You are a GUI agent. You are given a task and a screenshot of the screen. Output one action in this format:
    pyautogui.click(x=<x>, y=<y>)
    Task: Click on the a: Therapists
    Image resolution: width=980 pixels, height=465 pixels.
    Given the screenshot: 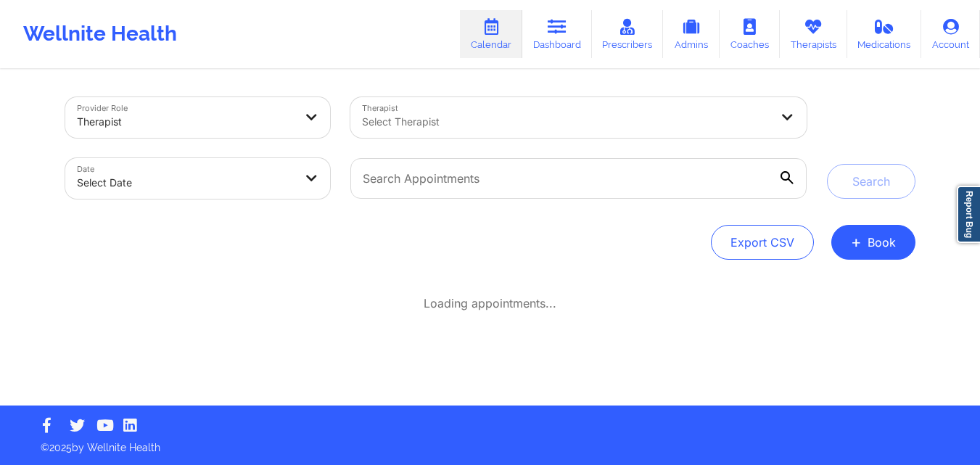 What is the action you would take?
    pyautogui.click(x=813, y=34)
    